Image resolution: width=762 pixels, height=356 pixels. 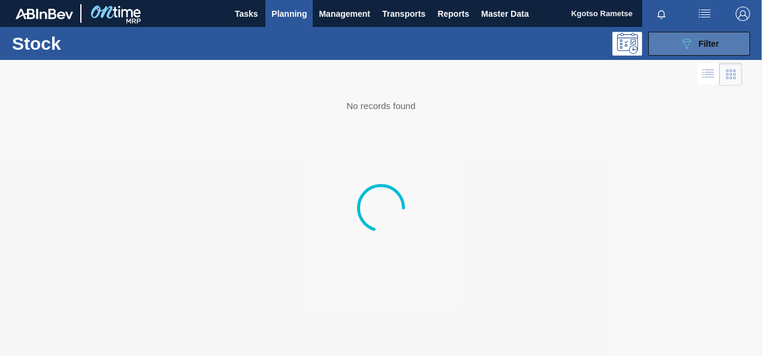 I want to click on img: TNhmsLtSVTkK8tSr43FrP2fwEKptu5GPRR3wAAAABJRU5ErkJggg==, so click(x=44, y=14).